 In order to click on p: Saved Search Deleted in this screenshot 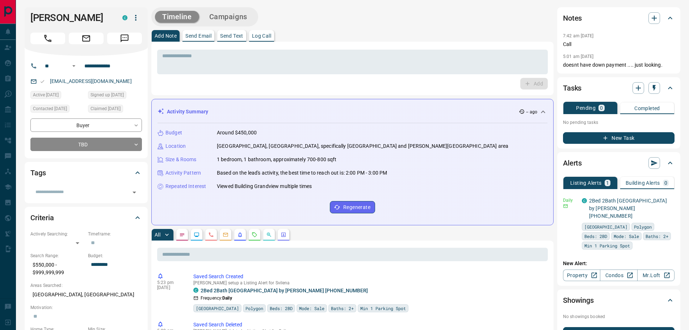, I will do `click(369, 325)`.